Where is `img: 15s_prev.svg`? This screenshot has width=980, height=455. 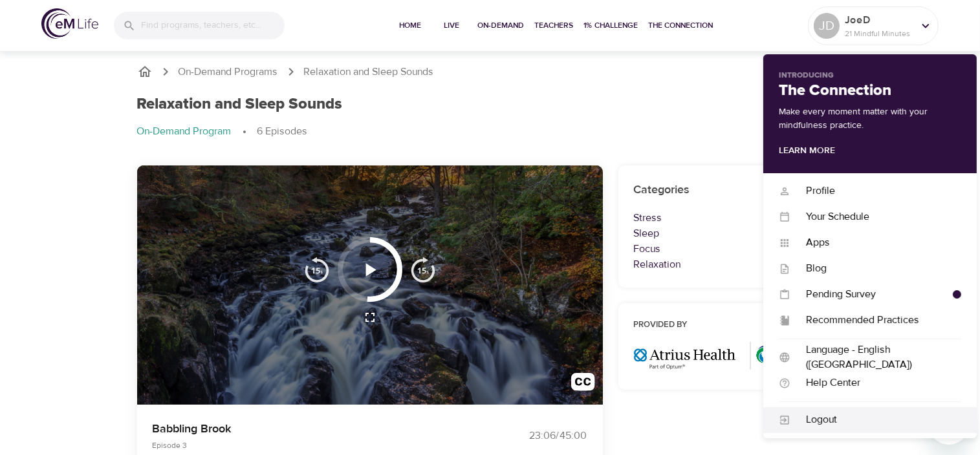 img: 15s_prev.svg is located at coordinates (317, 269).